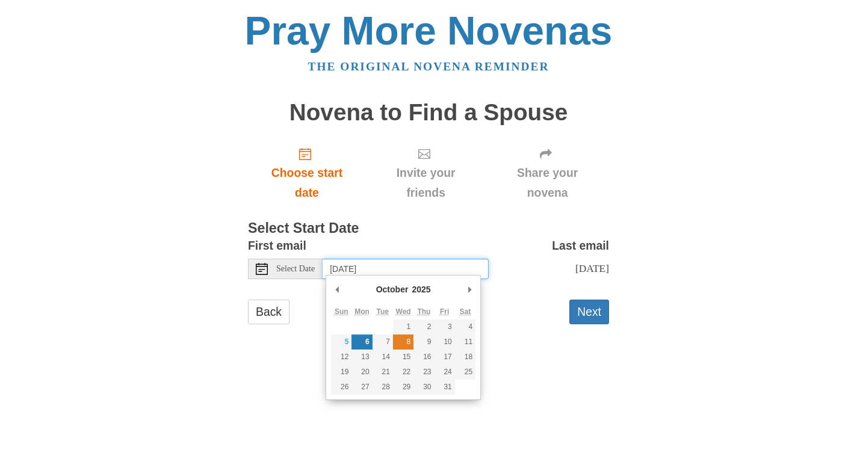 Image resolution: width=857 pixels, height=450 pixels. Describe the element at coordinates (421, 289) in the screenshot. I see `div: 2025` at that location.